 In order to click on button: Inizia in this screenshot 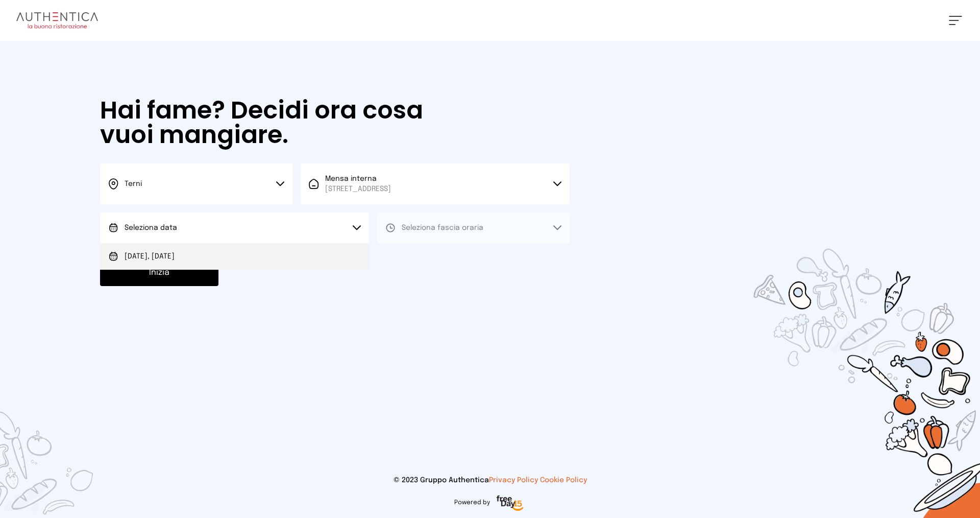, I will do `click(159, 272)`.